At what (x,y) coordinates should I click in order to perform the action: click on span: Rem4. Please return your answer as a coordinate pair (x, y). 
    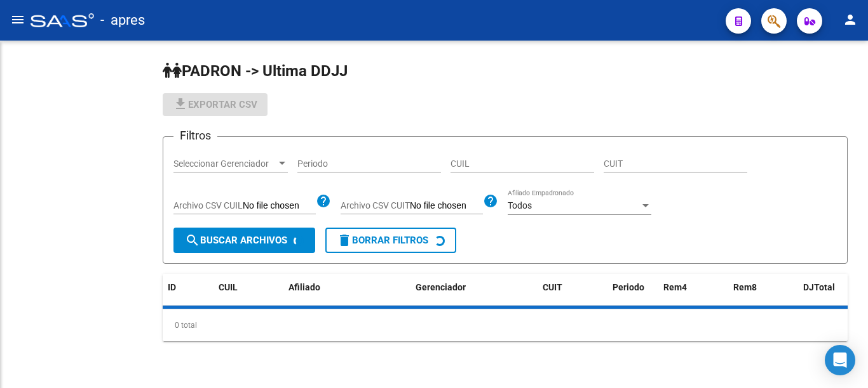
    Looking at the image, I should click on (675, 287).